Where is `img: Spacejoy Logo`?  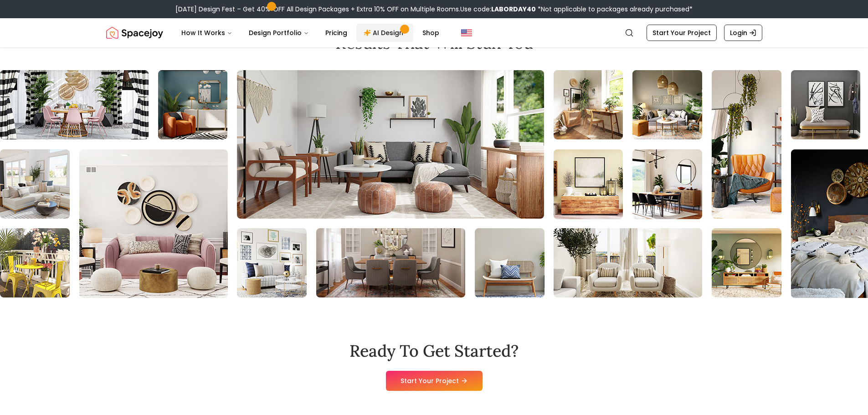 img: Spacejoy Logo is located at coordinates (134, 33).